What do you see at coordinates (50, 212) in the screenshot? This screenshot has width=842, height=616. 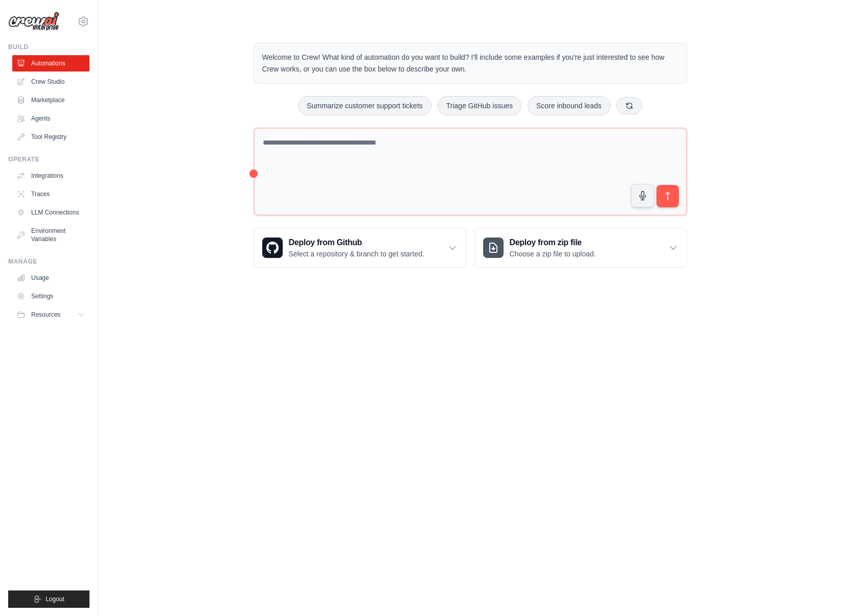 I see `a: LLM Connections` at bounding box center [50, 212].